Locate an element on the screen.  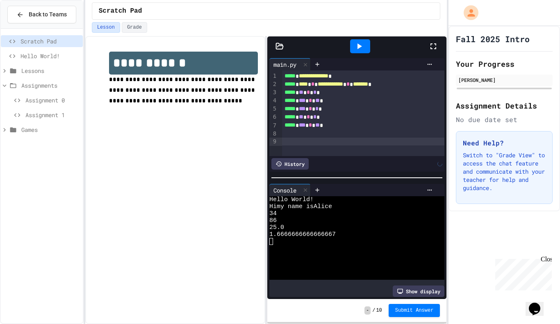
div: My Account is located at coordinates (468, 13).